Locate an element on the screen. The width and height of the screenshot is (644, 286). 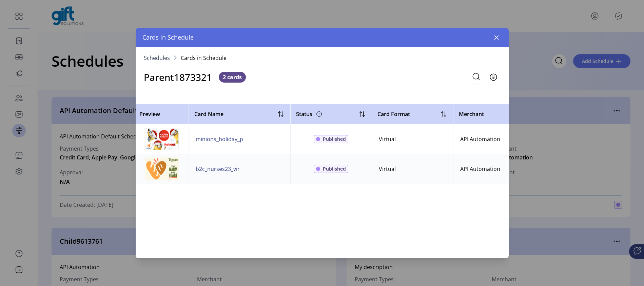
span: minions_holiday_p is located at coordinates (220, 139).